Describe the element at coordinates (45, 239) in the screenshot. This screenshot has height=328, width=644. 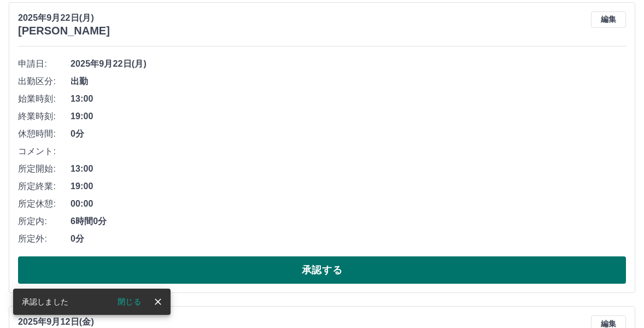
I see `span: 所定外:` at that location.